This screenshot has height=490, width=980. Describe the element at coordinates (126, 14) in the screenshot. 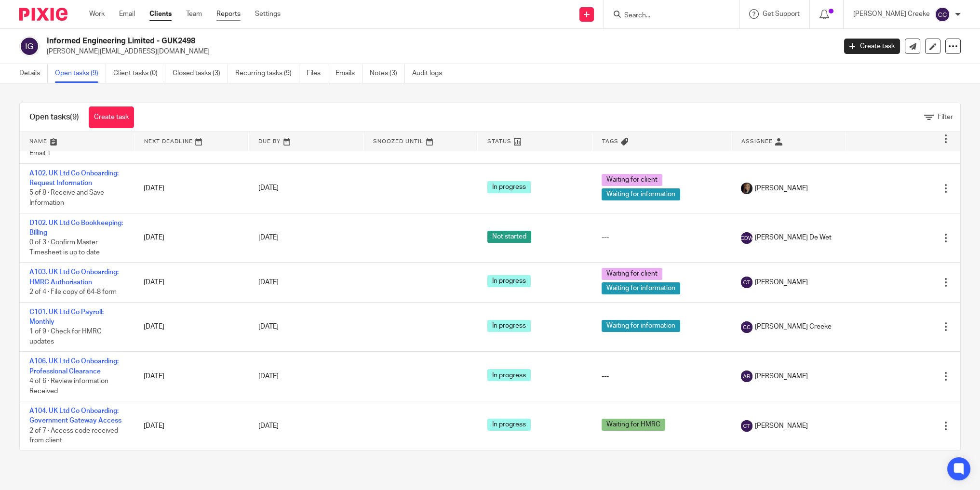

I see `a: Email` at that location.